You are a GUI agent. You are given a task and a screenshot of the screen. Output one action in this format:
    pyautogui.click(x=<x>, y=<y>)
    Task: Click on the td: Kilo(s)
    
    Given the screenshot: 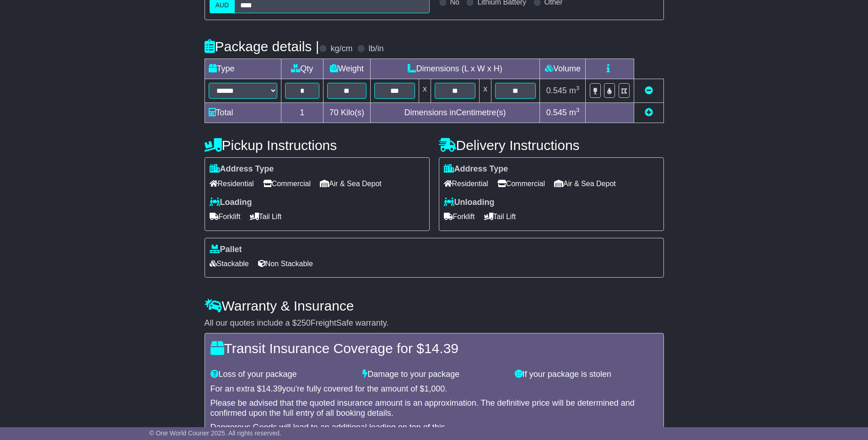 What is the action you would take?
    pyautogui.click(x=347, y=113)
    